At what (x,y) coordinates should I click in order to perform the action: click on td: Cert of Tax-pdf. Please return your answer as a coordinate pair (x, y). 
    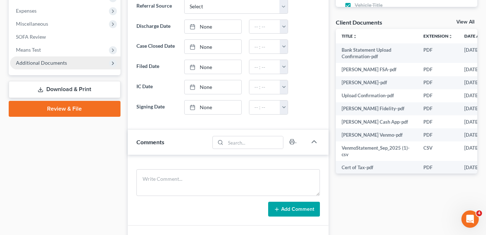
    Looking at the image, I should click on (377, 168).